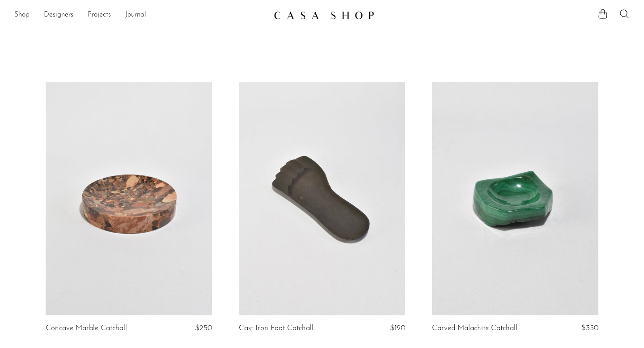 Image resolution: width=644 pixels, height=348 pixels. Describe the element at coordinates (99, 15) in the screenshot. I see `a: Projects` at that location.